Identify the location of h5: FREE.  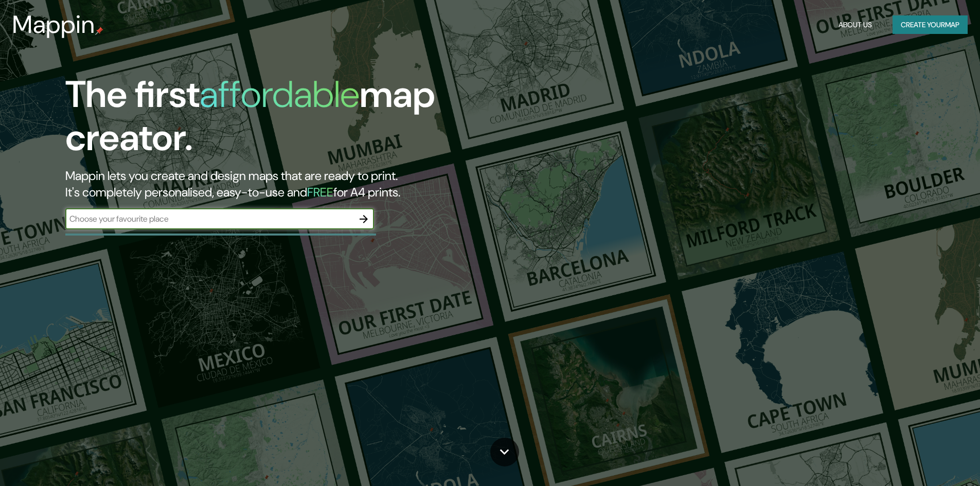
(320, 192).